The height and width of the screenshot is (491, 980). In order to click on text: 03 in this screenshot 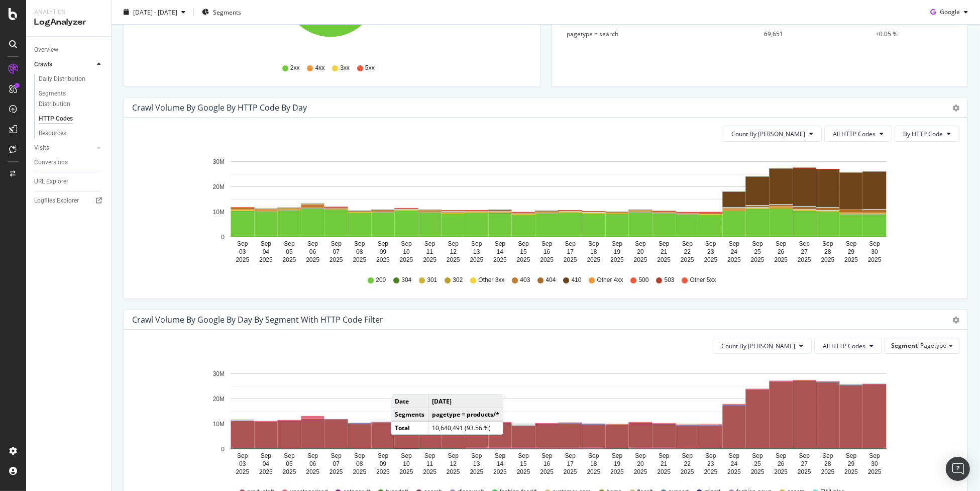, I will do `click(243, 463)`.